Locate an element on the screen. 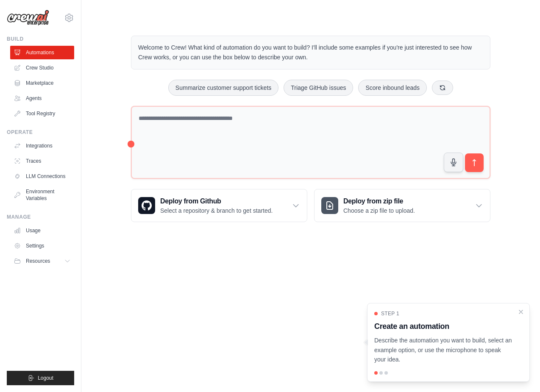 This screenshot has height=392, width=540. span: Resources is located at coordinates (38, 261).